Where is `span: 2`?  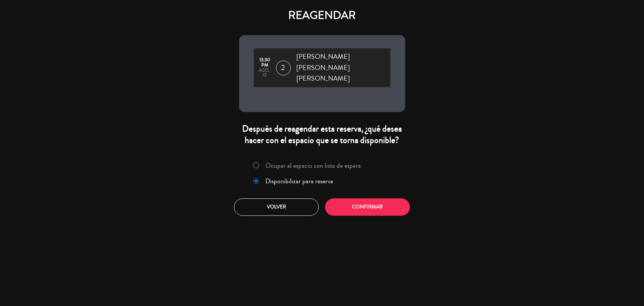
span: 2 is located at coordinates (284, 68).